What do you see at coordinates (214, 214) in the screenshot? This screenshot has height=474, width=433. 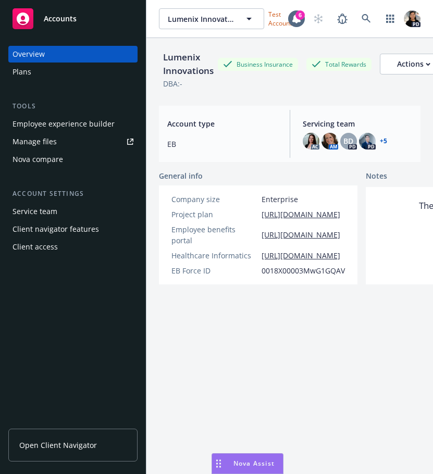 I see `div: Project plan` at bounding box center [214, 214].